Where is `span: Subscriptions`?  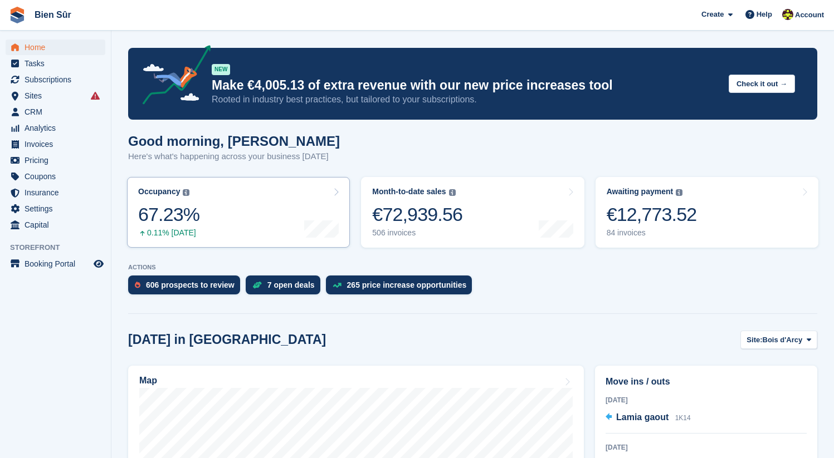 span: Subscriptions is located at coordinates (58, 80).